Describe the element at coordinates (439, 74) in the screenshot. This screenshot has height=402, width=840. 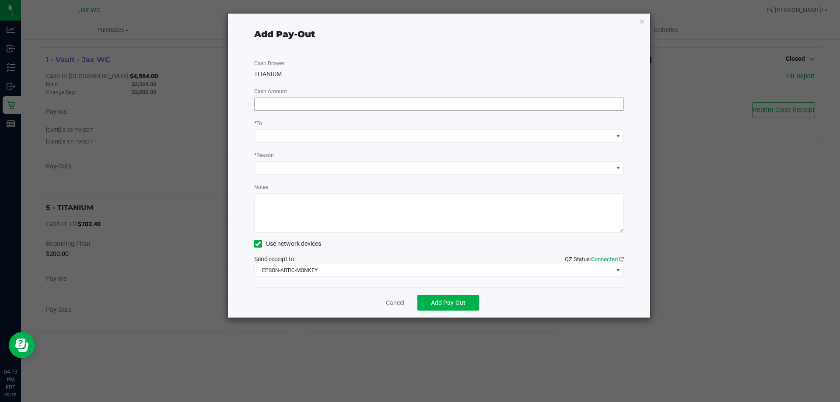
I see `div: TITANIUM` at that location.